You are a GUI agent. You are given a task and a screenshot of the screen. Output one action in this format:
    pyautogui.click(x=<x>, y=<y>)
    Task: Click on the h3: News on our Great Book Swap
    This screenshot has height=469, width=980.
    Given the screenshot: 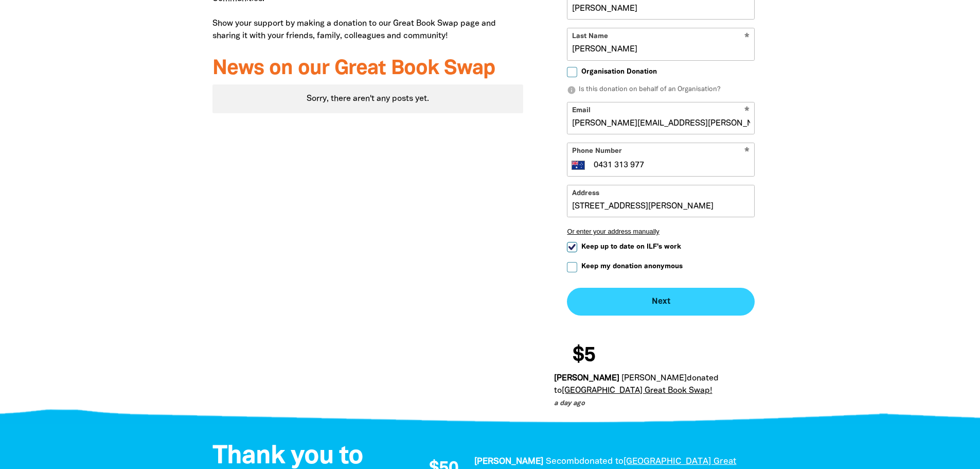 What is the action you would take?
    pyautogui.click(x=368, y=69)
    